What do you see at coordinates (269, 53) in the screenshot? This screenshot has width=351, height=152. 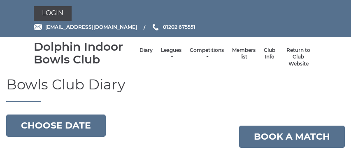 I see `a: Club Info` at bounding box center [269, 53].